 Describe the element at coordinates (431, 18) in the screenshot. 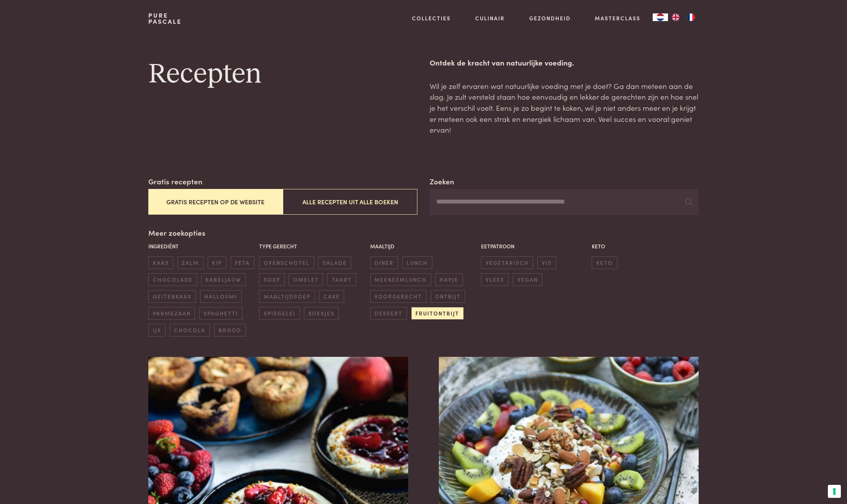

I see `a: Collecties` at that location.